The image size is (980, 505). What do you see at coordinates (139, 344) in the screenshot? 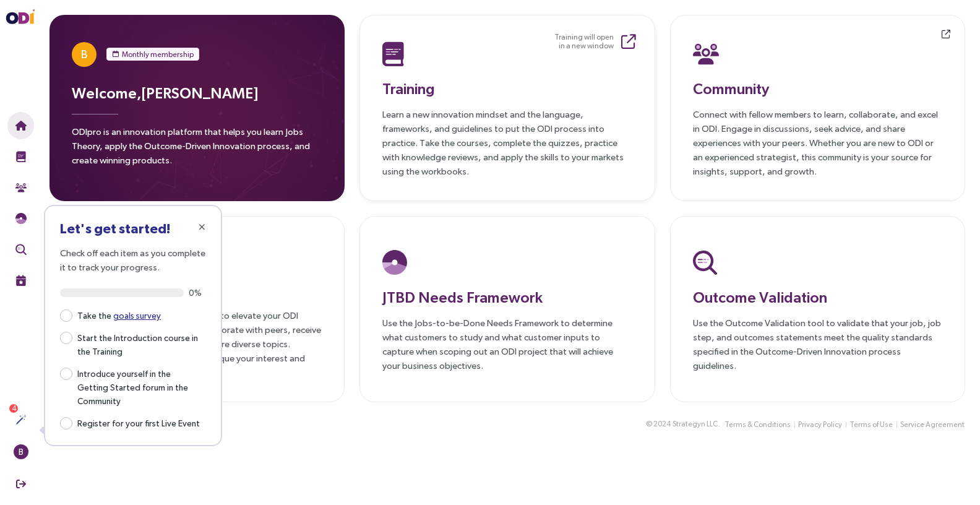
I see `span: Start the Introduction course in the Training` at bounding box center [139, 344].